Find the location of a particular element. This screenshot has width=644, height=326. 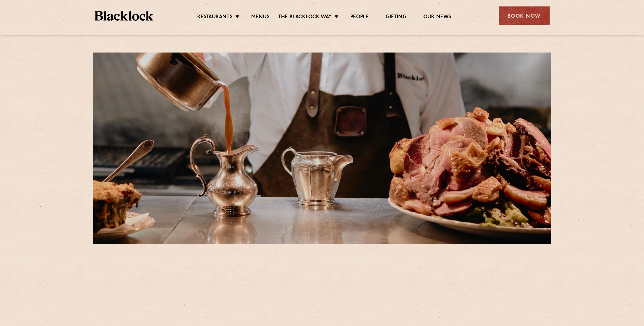

img: BL_Textured_Logo-footer-cropped.svg is located at coordinates (124, 16).